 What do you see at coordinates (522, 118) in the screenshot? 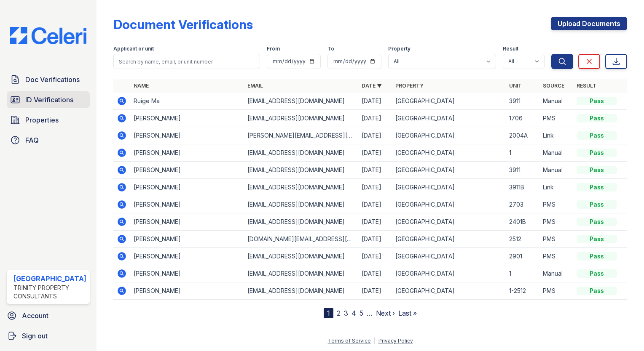
I see `td: 1706` at bounding box center [522, 118].